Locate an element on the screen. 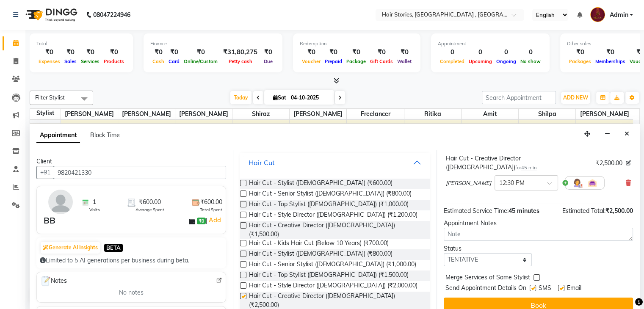 The width and height of the screenshot is (644, 309). span: ₹0 is located at coordinates (201, 220).